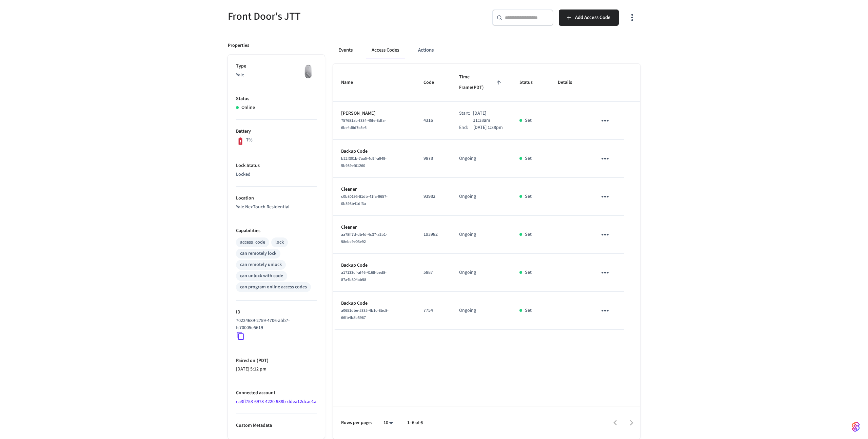 Image resolution: width=868 pixels, height=439 pixels. What do you see at coordinates (261, 265) in the screenshot?
I see `div: can remotely unlock` at bounding box center [261, 265].